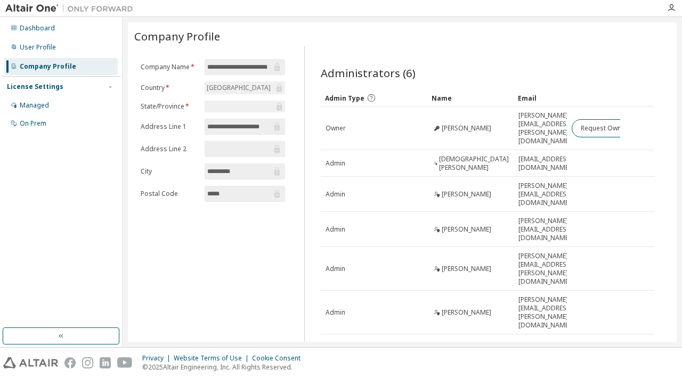 The height and width of the screenshot is (378, 682). Describe the element at coordinates (33, 124) in the screenshot. I see `div: On Prem` at that location.